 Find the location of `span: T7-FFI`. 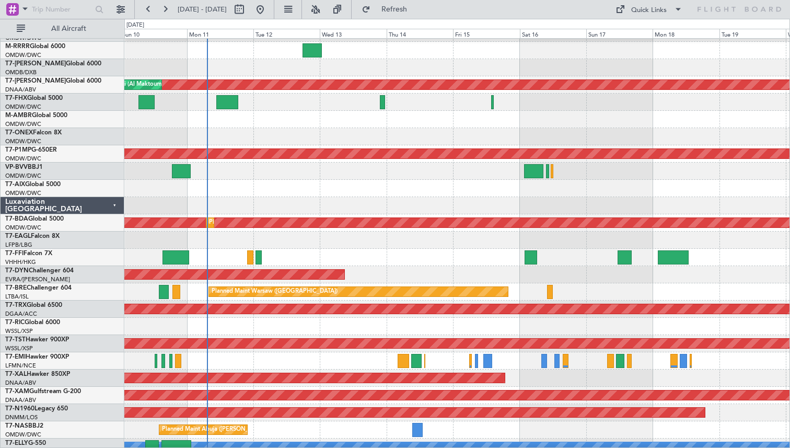

span: T7-FFI is located at coordinates (14, 253).